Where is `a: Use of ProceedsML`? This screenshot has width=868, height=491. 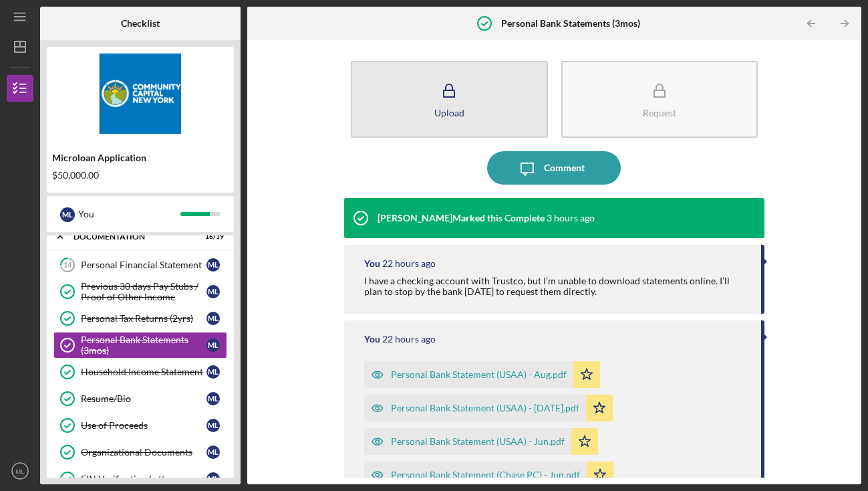
a: Use of ProceedsML is located at coordinates (140, 425).